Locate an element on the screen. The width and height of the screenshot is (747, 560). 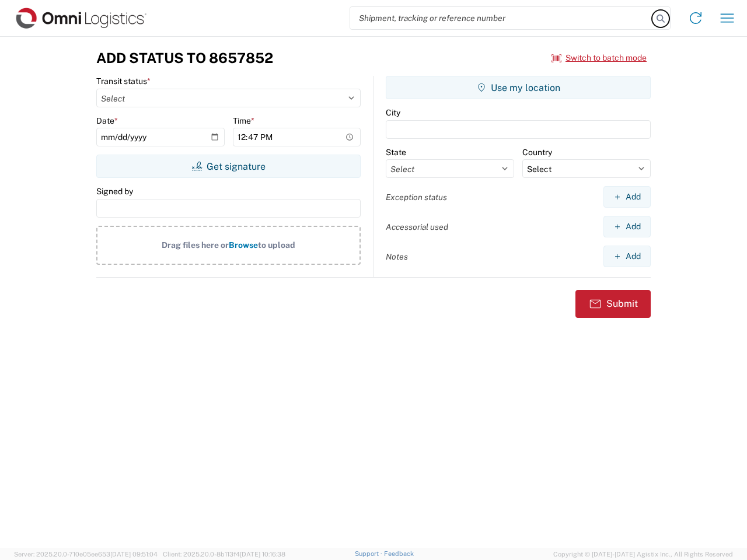
label: Time is located at coordinates (243, 121).